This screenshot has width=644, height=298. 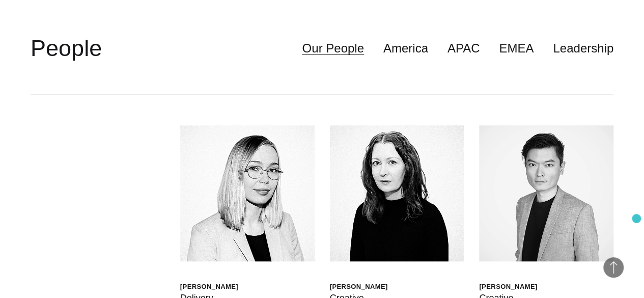 What do you see at coordinates (397, 193) in the screenshot?
I see `img: Jen Higgins` at bounding box center [397, 193].